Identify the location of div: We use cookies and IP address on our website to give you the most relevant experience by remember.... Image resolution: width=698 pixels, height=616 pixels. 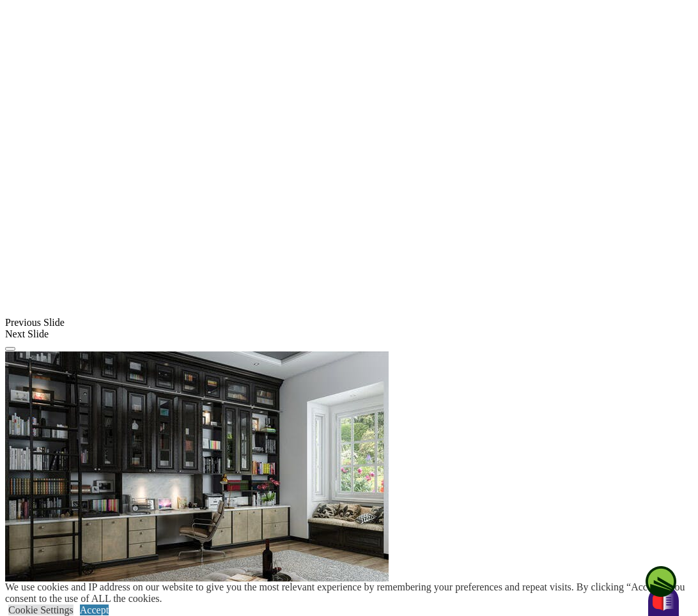
(351, 592).